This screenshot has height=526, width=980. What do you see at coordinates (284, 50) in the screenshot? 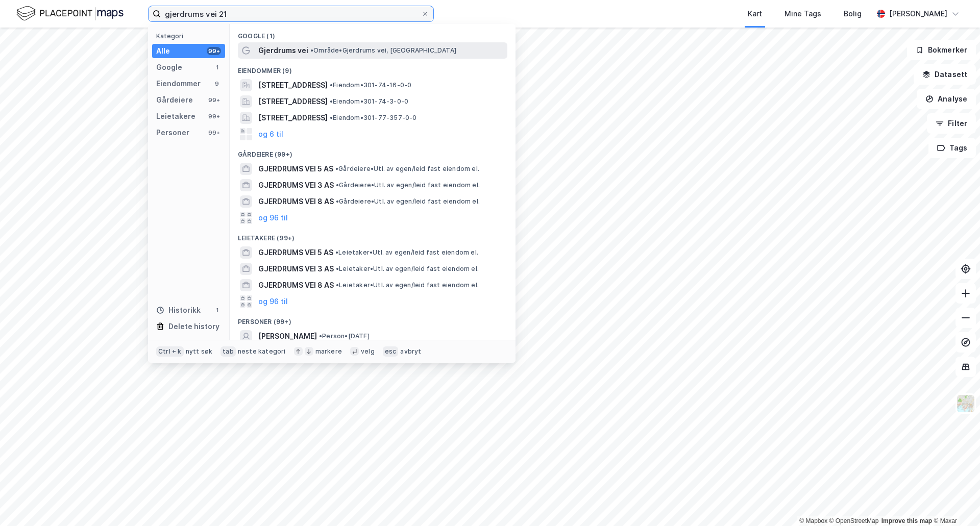
I see `span: Gjerdrums vei` at bounding box center [284, 50].